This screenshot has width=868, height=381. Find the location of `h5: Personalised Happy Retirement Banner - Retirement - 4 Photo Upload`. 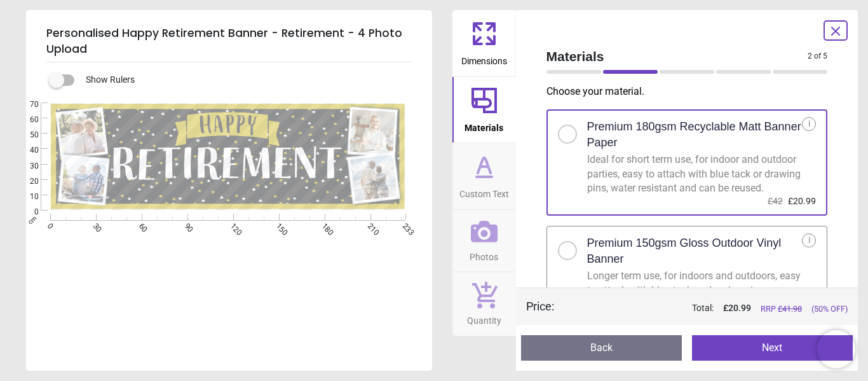

h5: Personalised Happy Retirement Banner - Retirement - 4 Photo Upload is located at coordinates (229, 42).